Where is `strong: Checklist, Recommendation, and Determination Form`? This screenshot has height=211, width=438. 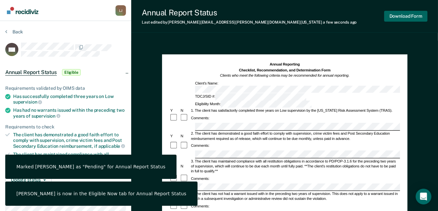
strong: Checklist, Recommendation, and Determination Form is located at coordinates (285, 70).